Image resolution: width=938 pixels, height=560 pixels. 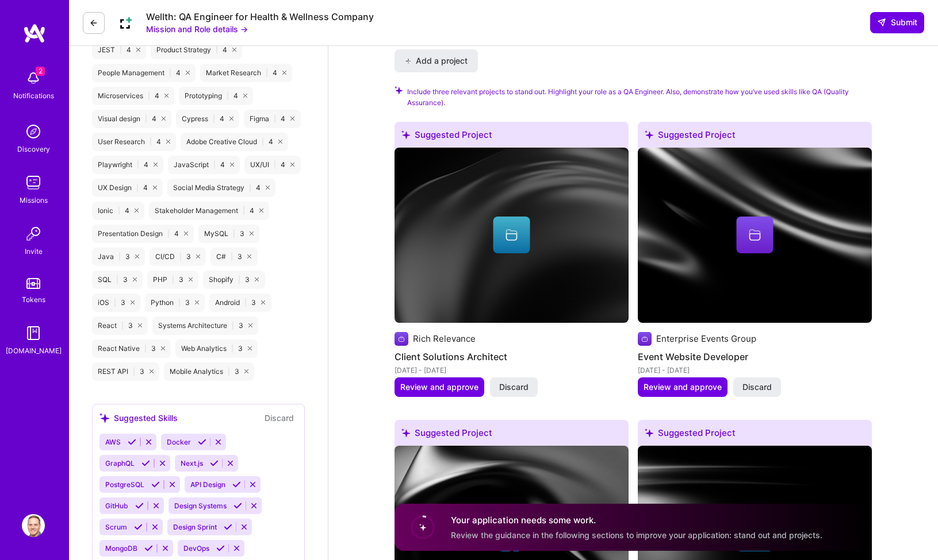 What do you see at coordinates (138, 417) in the screenshot?
I see `div: Suggested Skills` at bounding box center [138, 417].